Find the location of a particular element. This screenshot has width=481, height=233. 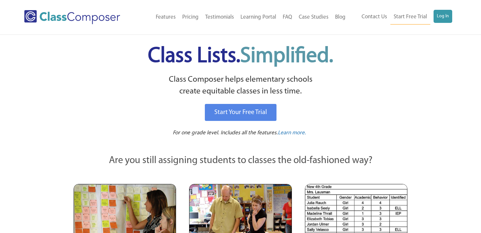

p: Are you still assigning students to classes the old-fashioned way? is located at coordinates (240, 161).